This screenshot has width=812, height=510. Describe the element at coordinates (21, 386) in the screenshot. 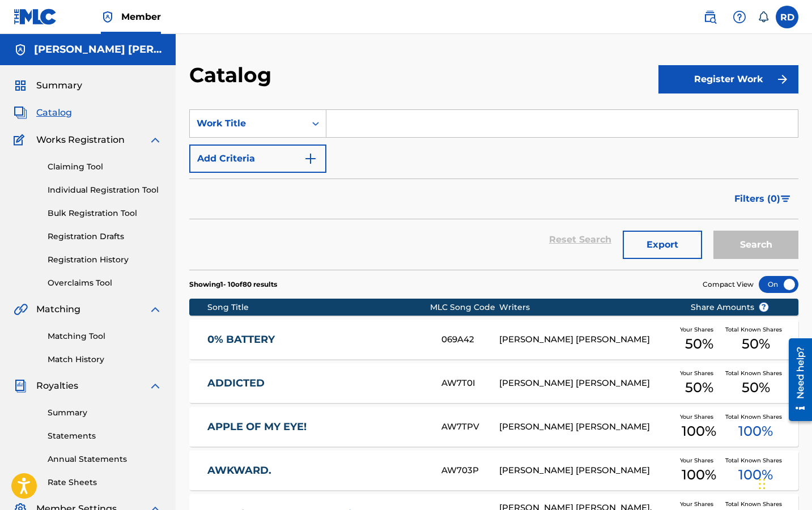

I see `img: Royalties` at that location.